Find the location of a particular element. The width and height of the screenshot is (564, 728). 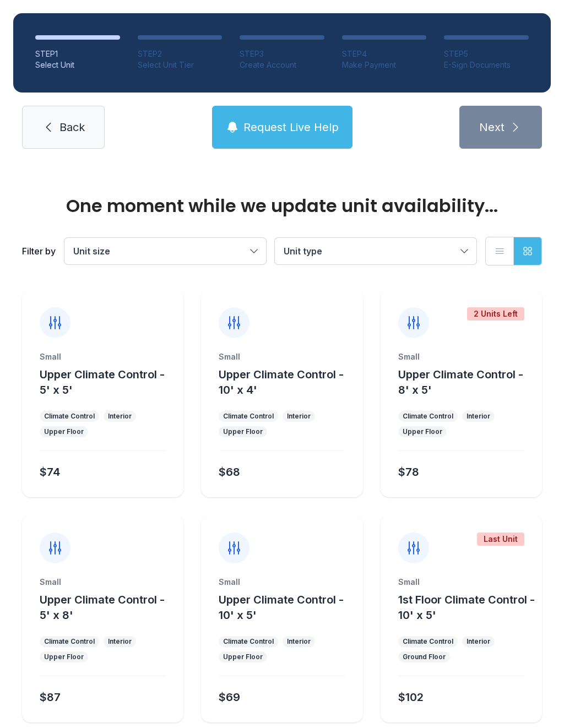

div: $69 is located at coordinates (229, 697).